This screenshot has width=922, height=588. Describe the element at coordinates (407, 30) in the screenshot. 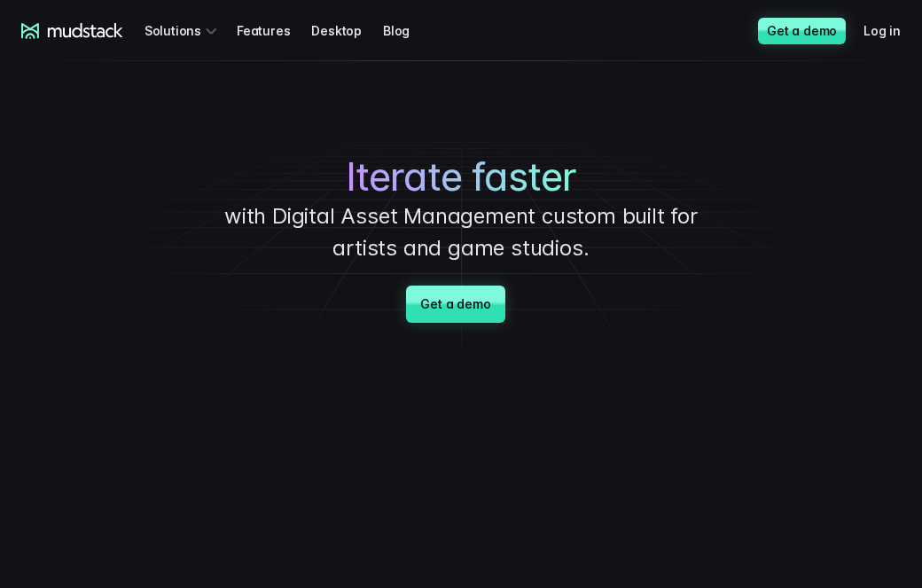

I see `a: Blog` at that location.